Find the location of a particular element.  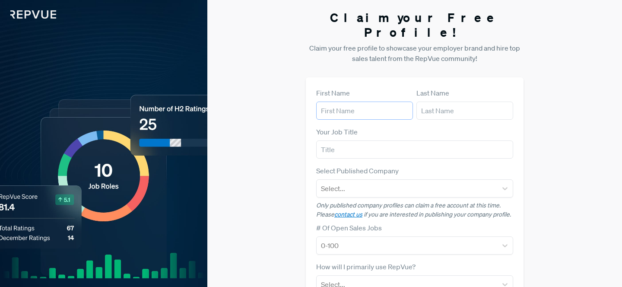

label: Your Job Title is located at coordinates (337, 132).